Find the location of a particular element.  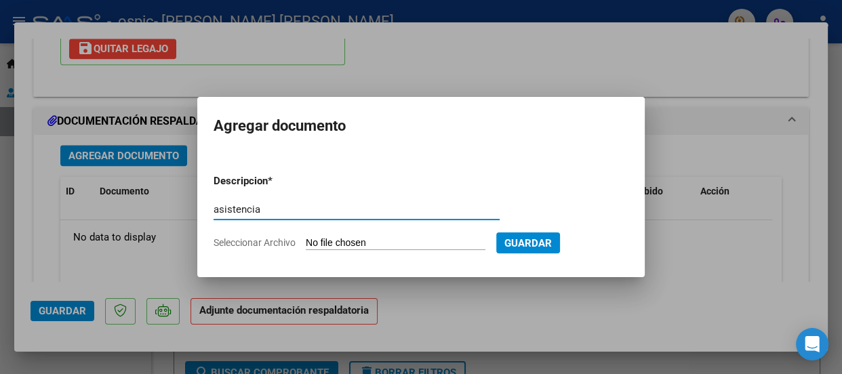

span: Seleccionar Archivo is located at coordinates (254, 243).